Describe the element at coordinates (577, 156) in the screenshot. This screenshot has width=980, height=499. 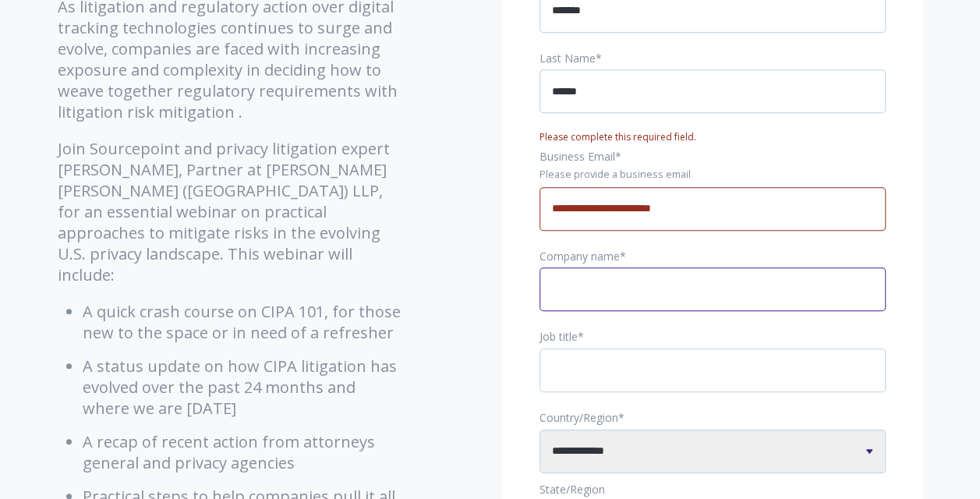
I see `span: Business Email` at that location.